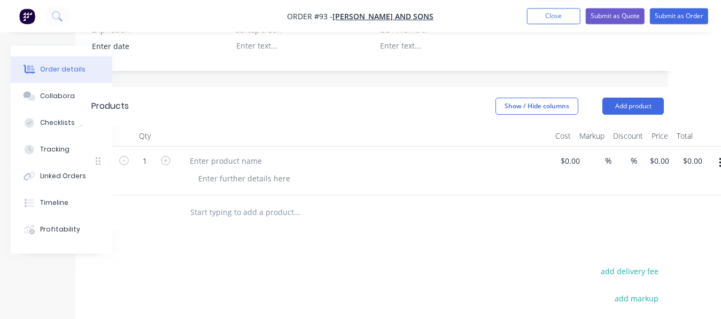  What do you see at coordinates (61, 123) in the screenshot?
I see `button: Checklists 0/0` at bounding box center [61, 123].